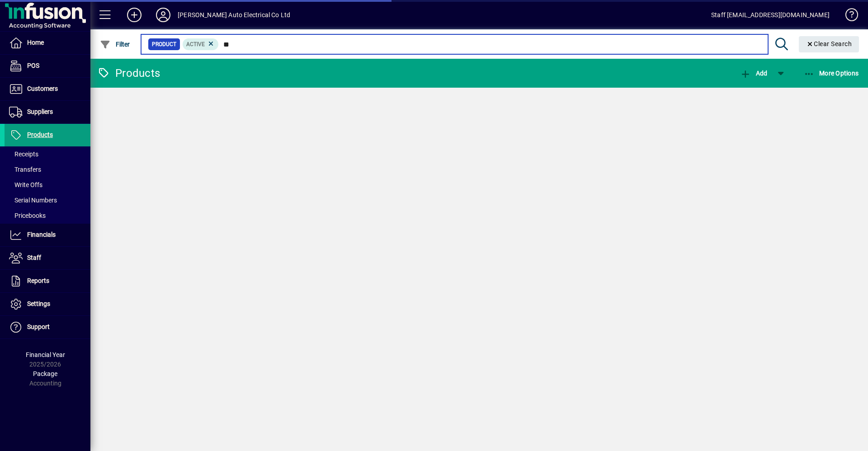 The image size is (868, 451). What do you see at coordinates (48, 112) in the screenshot?
I see `a: Suppliers` at bounding box center [48, 112].